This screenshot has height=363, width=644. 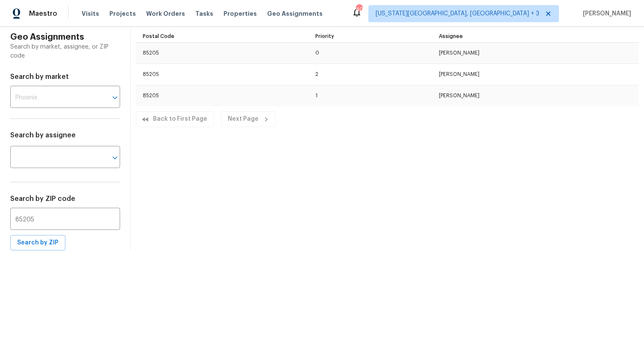 What do you see at coordinates (65, 52) in the screenshot?
I see `p: Search by market, assignee, or ZIP code` at bounding box center [65, 52].